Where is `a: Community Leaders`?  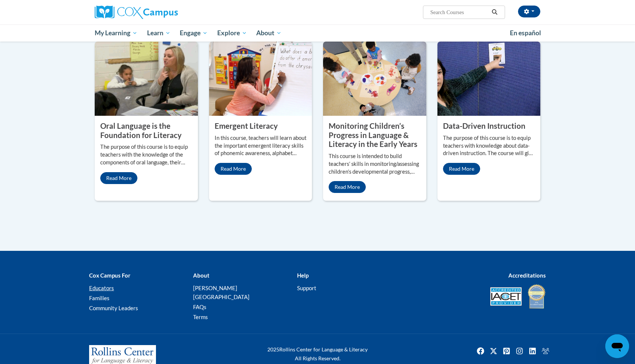 a: Community Leaders is located at coordinates (113, 308).